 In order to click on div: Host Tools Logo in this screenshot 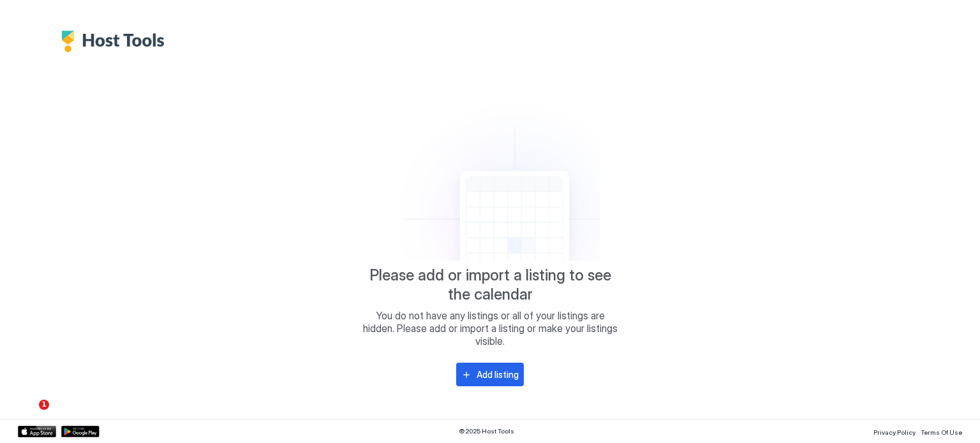, I will do `click(116, 41)`.